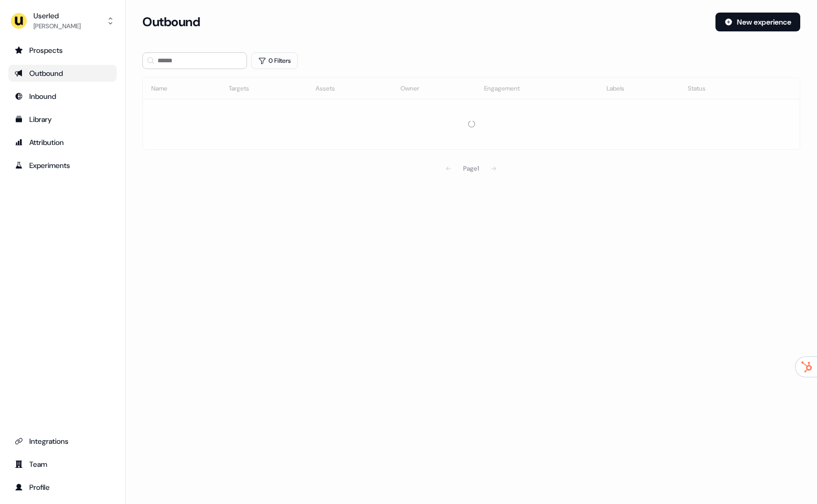 Image resolution: width=817 pixels, height=504 pixels. What do you see at coordinates (757, 22) in the screenshot?
I see `button: New experience` at bounding box center [757, 22].